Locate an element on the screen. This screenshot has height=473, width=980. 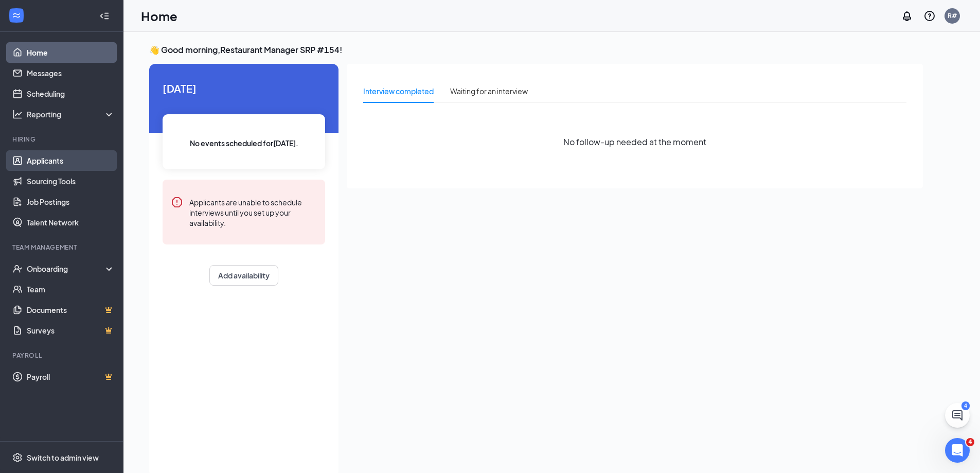
div: Waiting for an interview is located at coordinates (489, 91).